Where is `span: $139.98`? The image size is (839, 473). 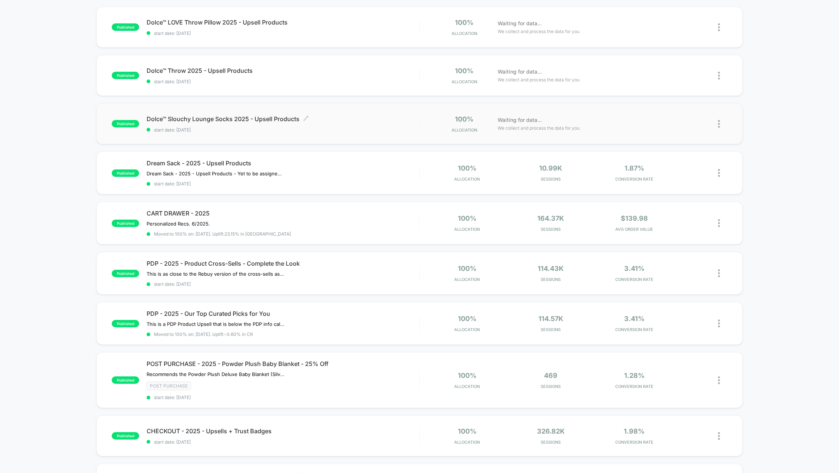 span: $139.98 is located at coordinates (634, 218).